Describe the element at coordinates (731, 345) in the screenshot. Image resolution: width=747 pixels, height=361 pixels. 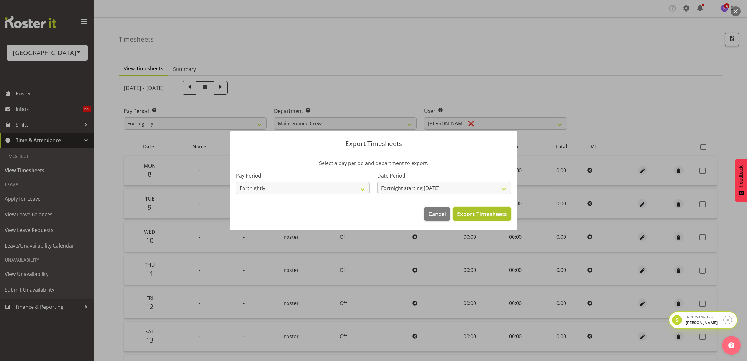
I see `img: help-xxl-2.png` at that location.